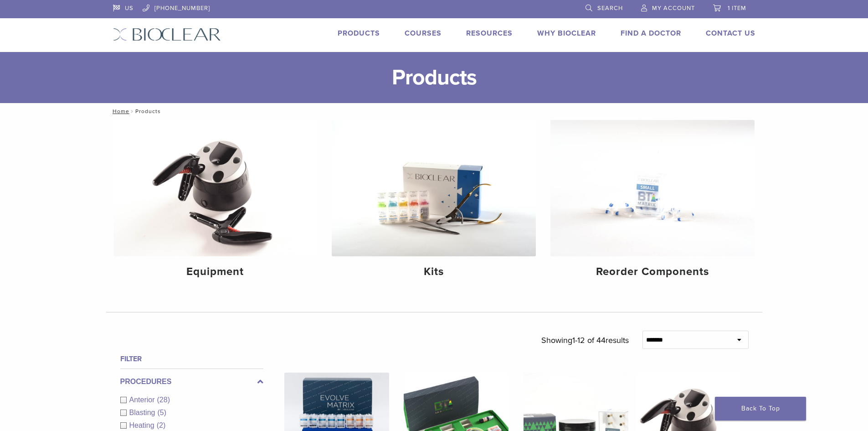 The width and height of the screenshot is (868, 431). What do you see at coordinates (736, 8) in the screenshot?
I see `span: 1 item` at bounding box center [736, 8].